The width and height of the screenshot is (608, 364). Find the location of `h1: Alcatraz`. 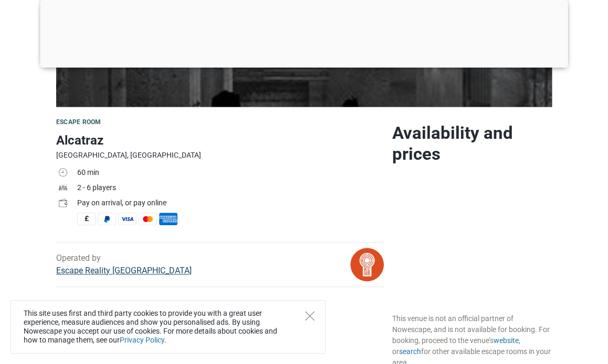

h1: Alcatraz is located at coordinates (220, 140).